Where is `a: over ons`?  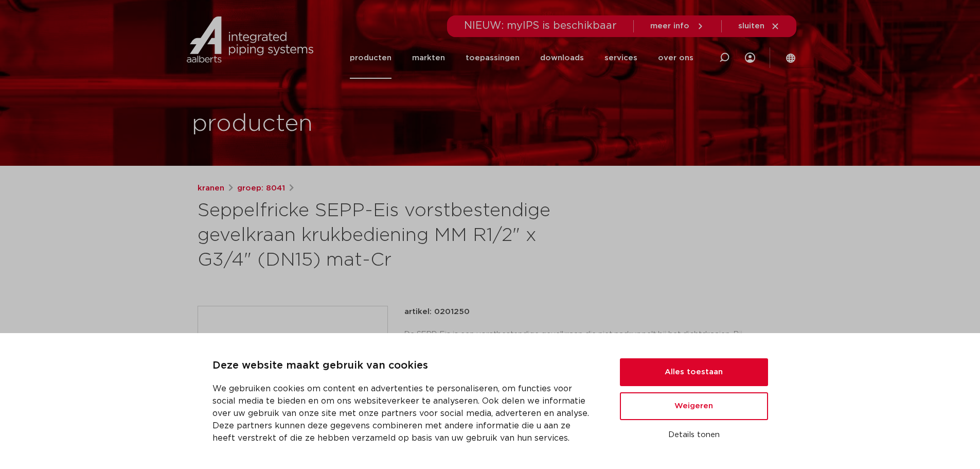
a: over ons is located at coordinates (676, 58).